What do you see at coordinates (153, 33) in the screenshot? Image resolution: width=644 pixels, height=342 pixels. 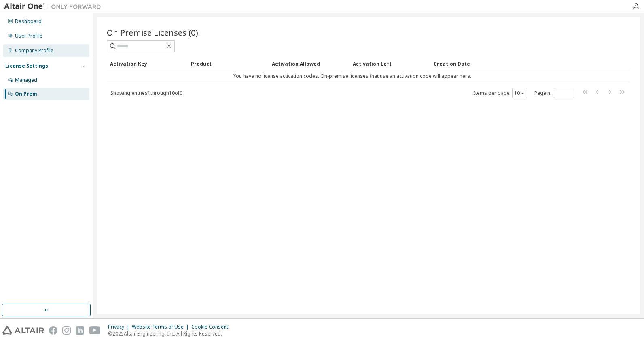 I see `span: On Premise Licenses (0)` at bounding box center [153, 33].